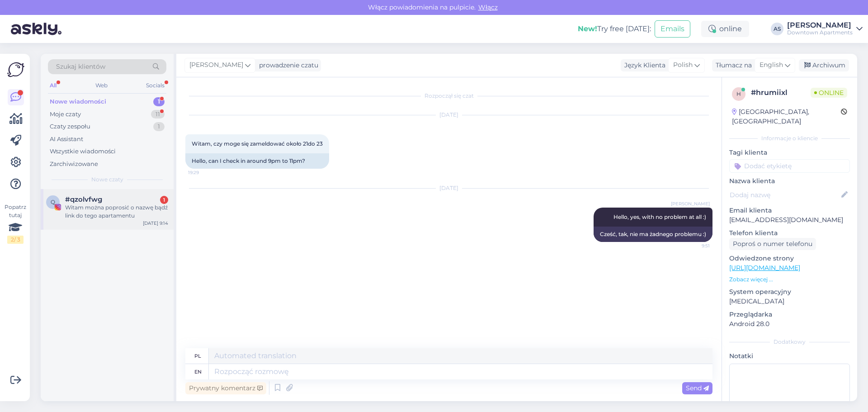  I want to click on div: Poproś o numer telefonu, so click(773, 244).